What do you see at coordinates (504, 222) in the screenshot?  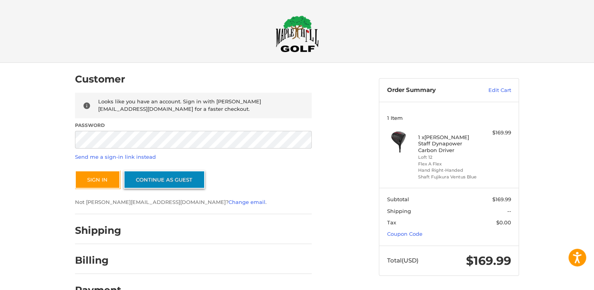 I see `span: $0.00` at bounding box center [504, 222].